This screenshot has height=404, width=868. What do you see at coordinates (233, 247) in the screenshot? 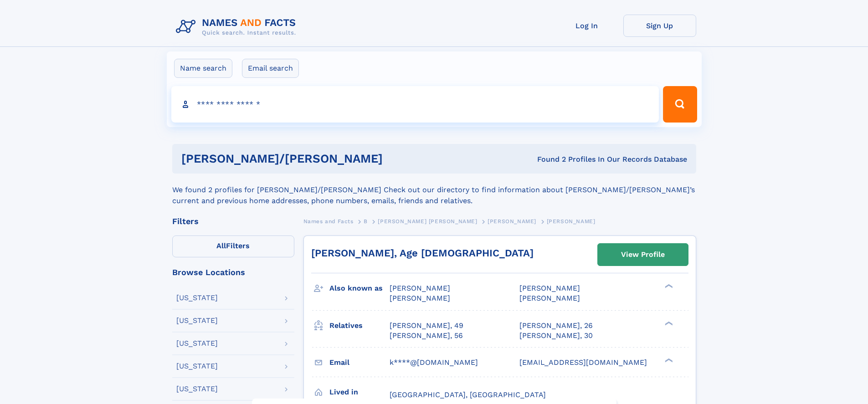
I see `label: Filters` at bounding box center [233, 247].